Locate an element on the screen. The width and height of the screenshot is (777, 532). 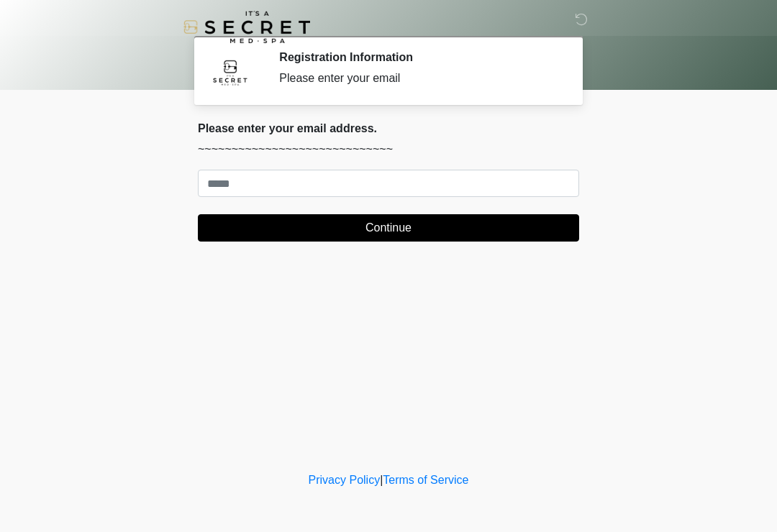
img: It's A Secret Med Spa Logo is located at coordinates (247, 27).